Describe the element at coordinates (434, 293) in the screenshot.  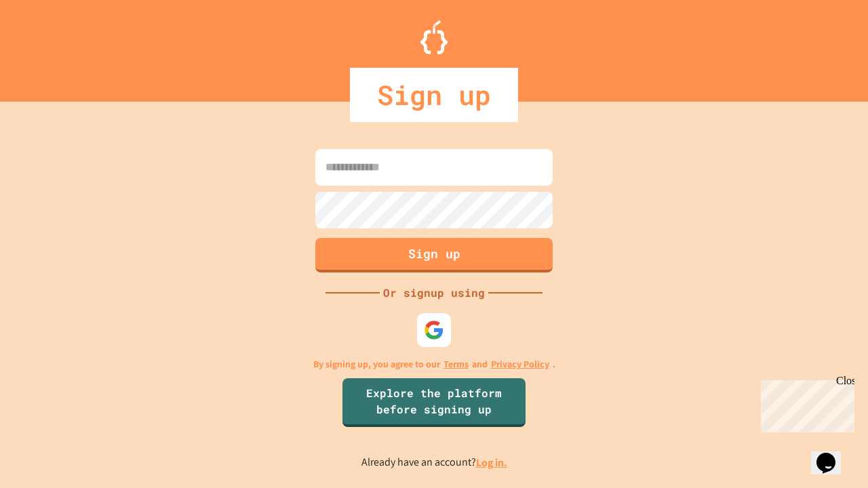
I see `div: Or signup using` at that location.